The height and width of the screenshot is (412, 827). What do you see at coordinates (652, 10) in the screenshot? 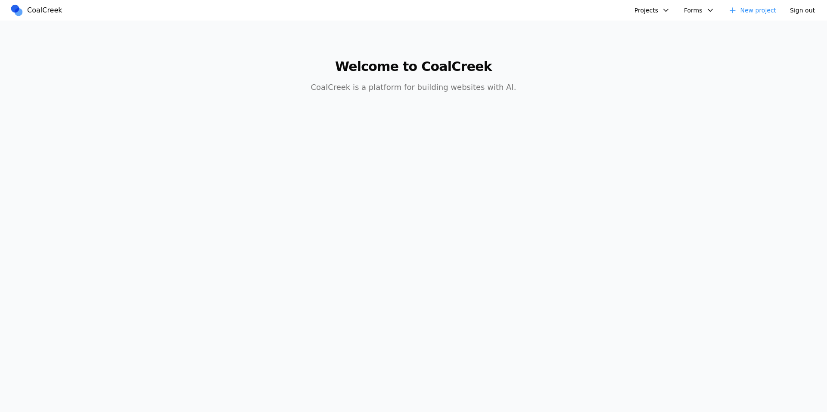
I see `button: Projects` at bounding box center [652, 10].